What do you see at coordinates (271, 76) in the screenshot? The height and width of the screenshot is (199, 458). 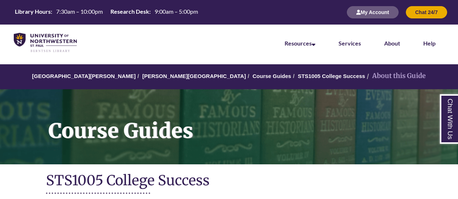 I see `a: Course Guides` at bounding box center [271, 76].